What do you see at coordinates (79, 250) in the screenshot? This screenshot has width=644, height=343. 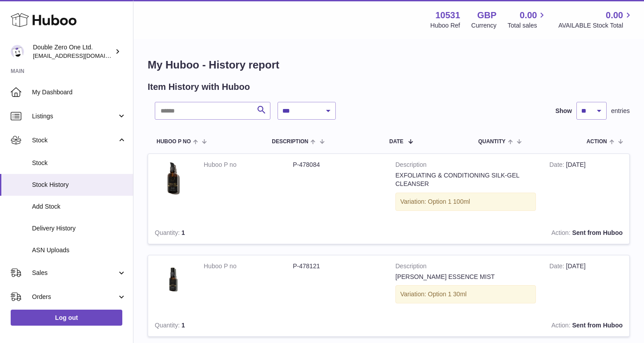 I see `span: ASN Uploads` at bounding box center [79, 250].